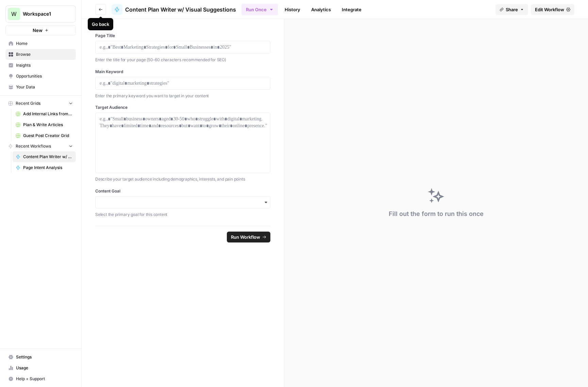 Image resolution: width=588 pixels, height=387 pixels. I want to click on a: Guest Post Creator Grid, so click(44, 136).